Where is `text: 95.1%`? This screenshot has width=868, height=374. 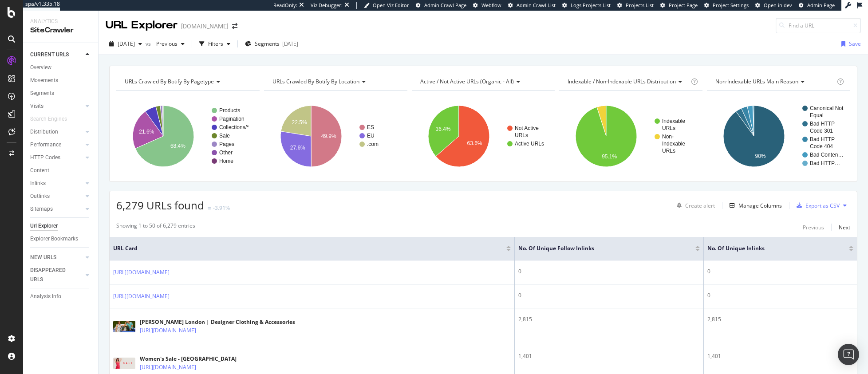 text: 95.1% is located at coordinates (610, 157).